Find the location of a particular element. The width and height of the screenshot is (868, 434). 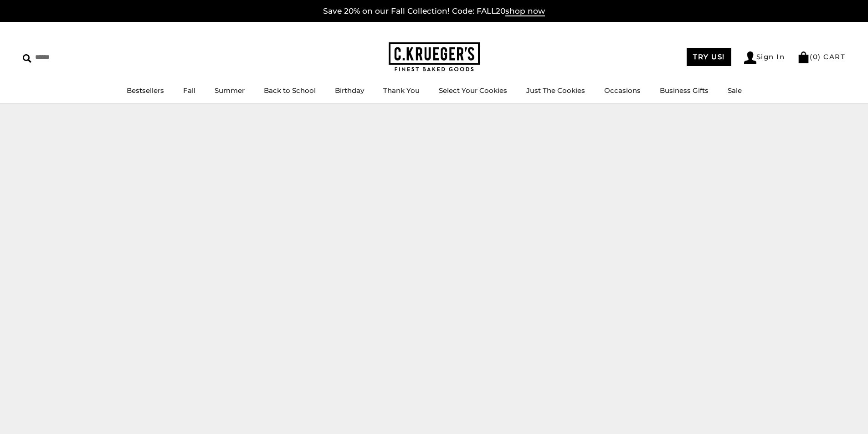

a: Summer is located at coordinates (230, 90).